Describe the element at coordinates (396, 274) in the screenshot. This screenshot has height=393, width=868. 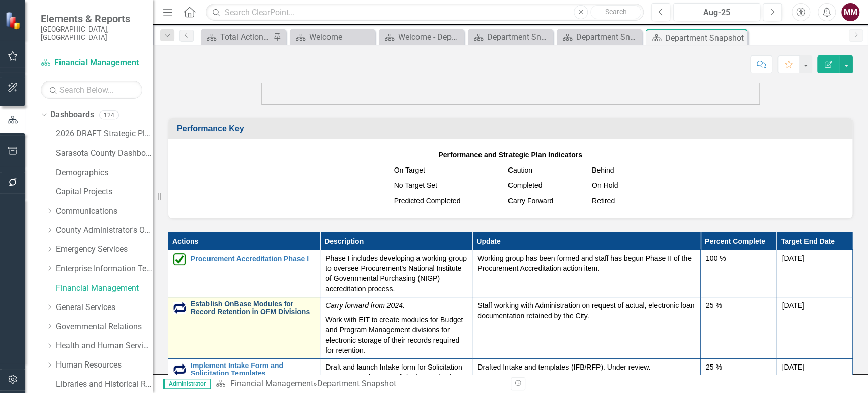
I see `p: Phase I includes developing a working group to oversee Procurement's National Institute of Govern...` at that location.